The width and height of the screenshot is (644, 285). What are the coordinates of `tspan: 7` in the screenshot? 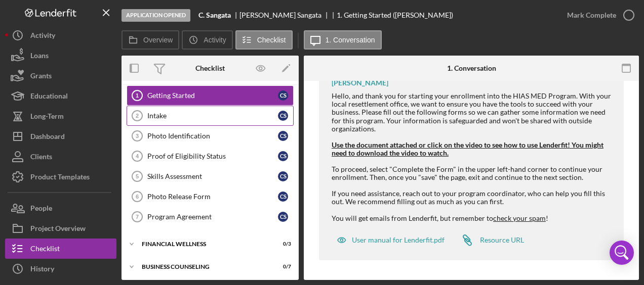 It's located at (137, 217).